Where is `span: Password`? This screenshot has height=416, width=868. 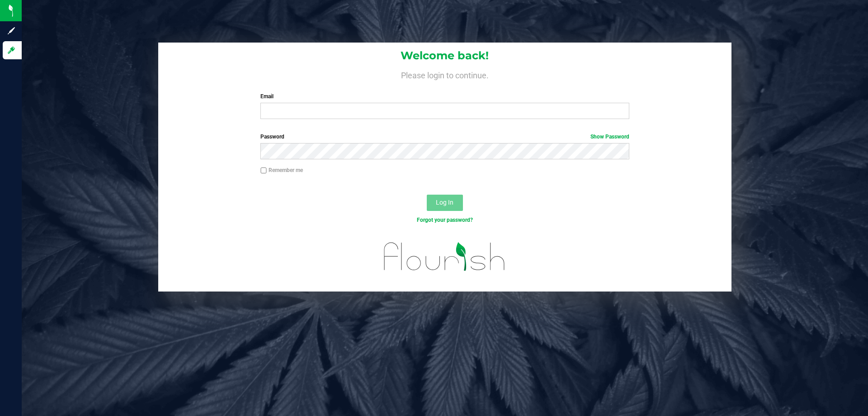
span: Password is located at coordinates (273, 137).